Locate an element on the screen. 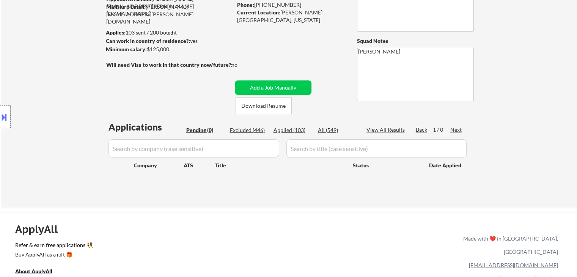 This screenshot has height=277, width=577. div: 1 / 0 is located at coordinates (442, 130).